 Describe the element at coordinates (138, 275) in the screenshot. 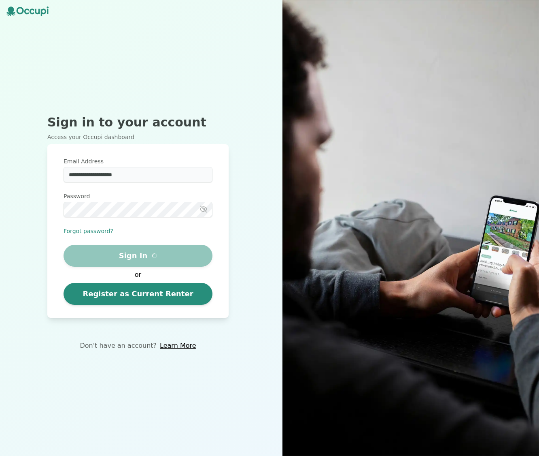

I see `span: or` at that location.